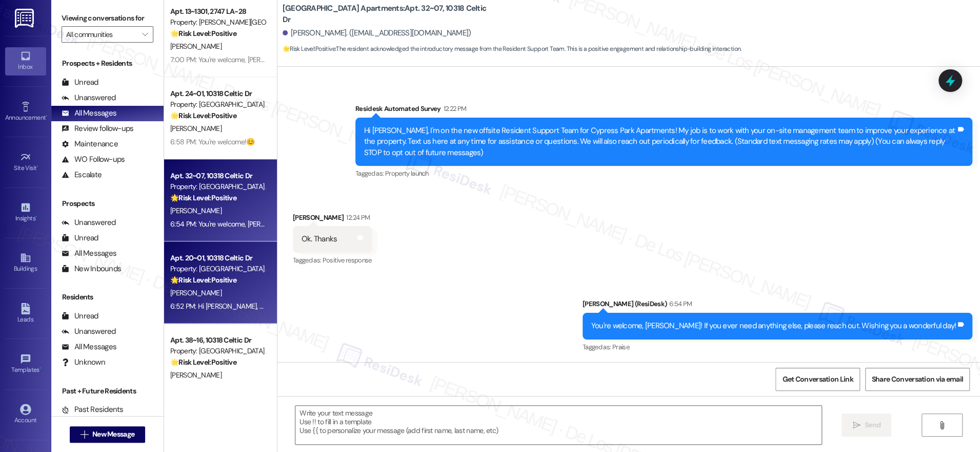 This screenshot has width=980, height=452. Describe the element at coordinates (320, 238) in the screenshot. I see `div: Ok. Thanks` at that location.